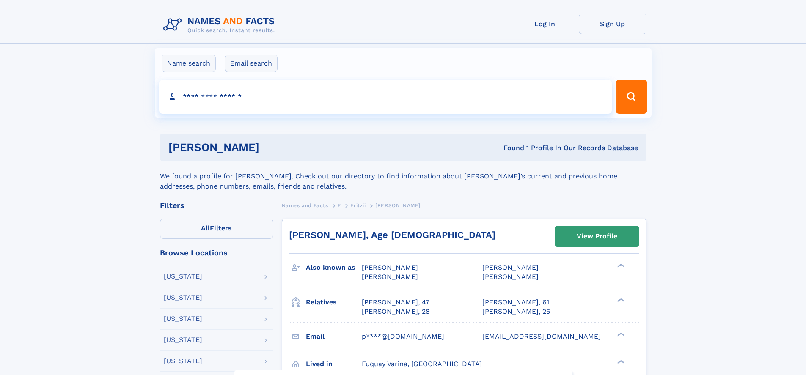 The image size is (806, 375). I want to click on a: Log In, so click(545, 24).